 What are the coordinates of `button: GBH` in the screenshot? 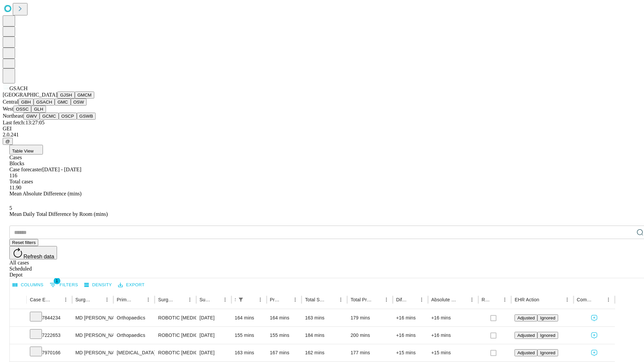 It's located at (26, 102).